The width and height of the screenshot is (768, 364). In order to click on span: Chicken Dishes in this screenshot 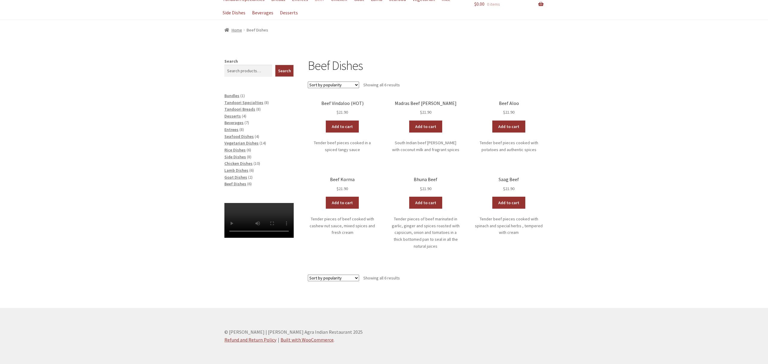, I will do `click(239, 164)`.